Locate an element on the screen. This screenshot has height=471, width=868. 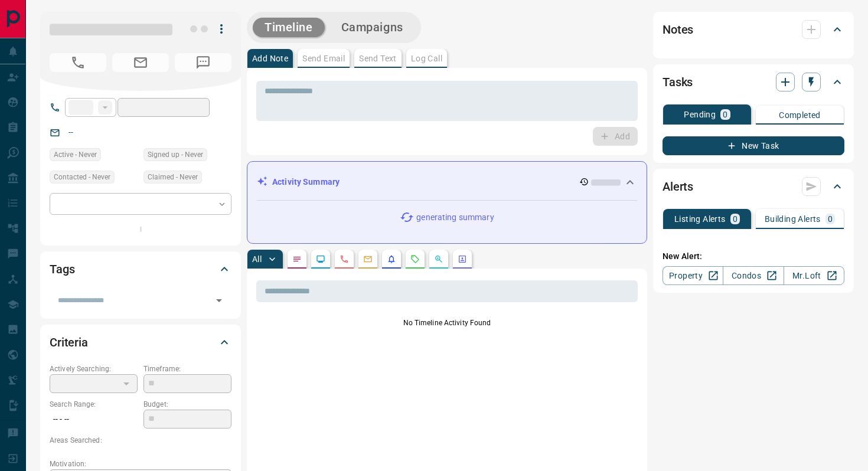
p: New Alert: is located at coordinates (753, 256).